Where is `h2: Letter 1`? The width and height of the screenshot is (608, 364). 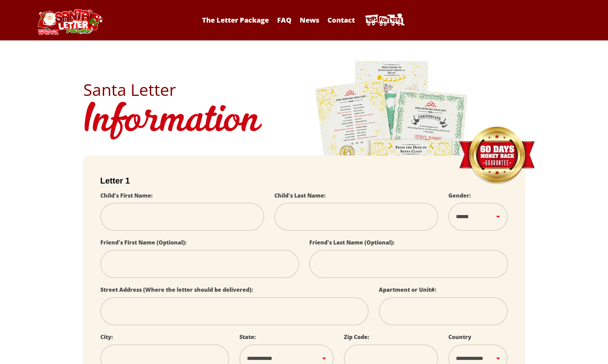
h2: Letter 1 is located at coordinates (304, 181).